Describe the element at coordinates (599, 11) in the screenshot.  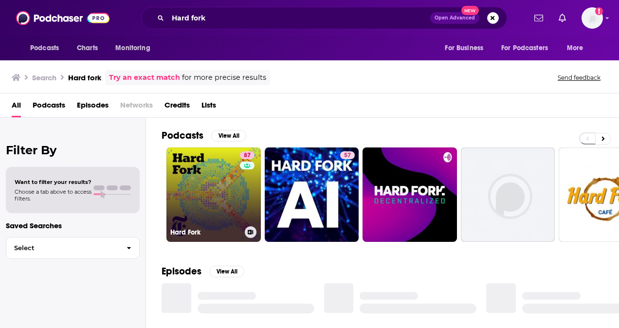
I see `svg: Add a profile image` at that location.